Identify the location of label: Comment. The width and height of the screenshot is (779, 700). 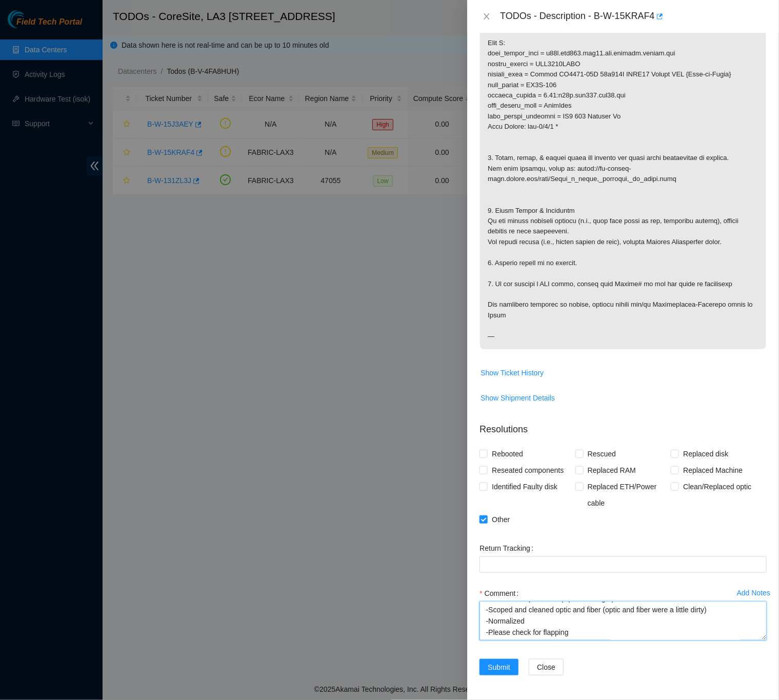
(501, 593).